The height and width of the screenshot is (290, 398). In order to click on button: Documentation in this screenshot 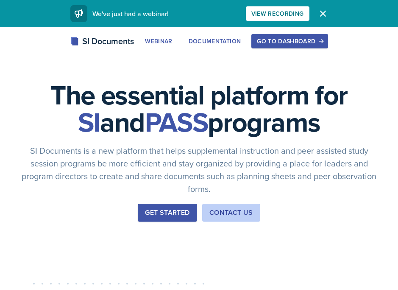, I will do `click(215, 41)`.